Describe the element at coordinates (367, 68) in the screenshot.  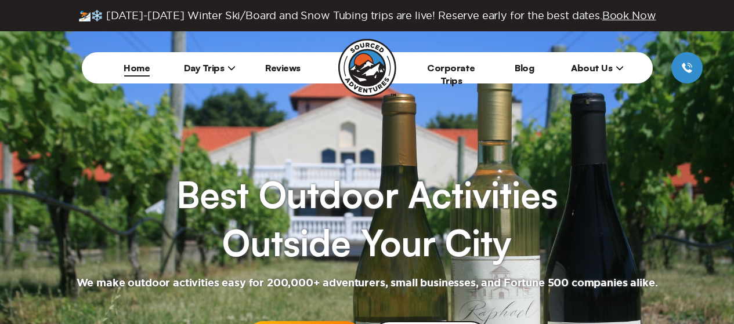
I see `a: Sourced Adventures company logo` at that location.